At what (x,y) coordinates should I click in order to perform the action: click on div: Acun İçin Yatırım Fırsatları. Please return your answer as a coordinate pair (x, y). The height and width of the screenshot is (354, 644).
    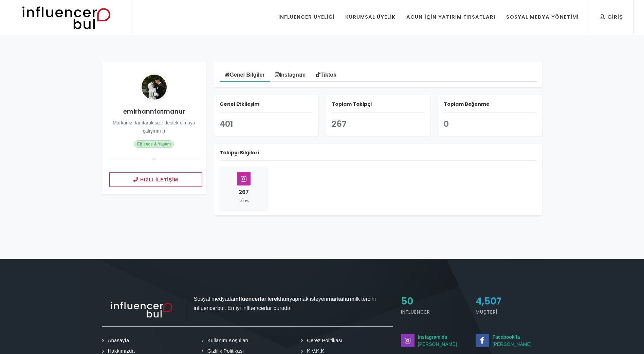
    Looking at the image, I should click on (450, 17).